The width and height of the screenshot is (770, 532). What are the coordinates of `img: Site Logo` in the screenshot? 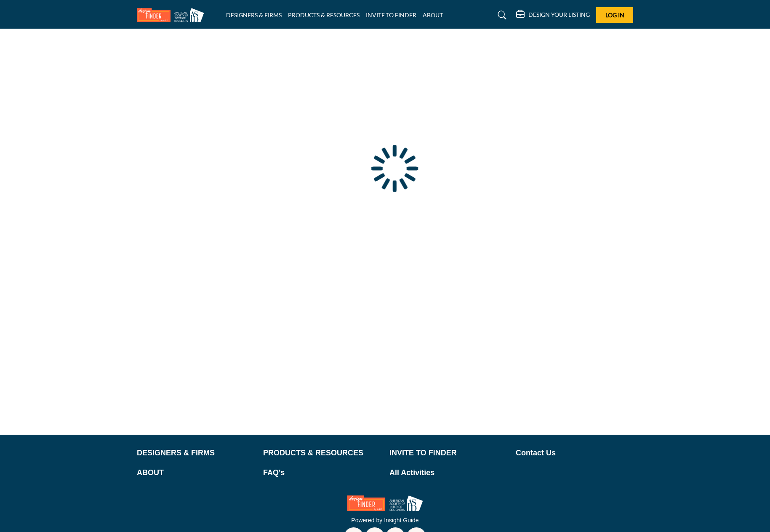 It's located at (172, 15).